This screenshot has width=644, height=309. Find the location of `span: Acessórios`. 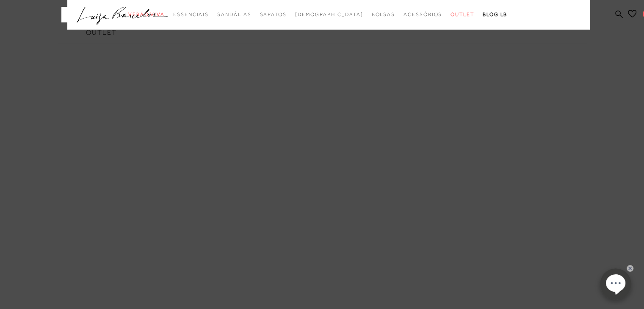

span: Acessórios is located at coordinates (423, 14).